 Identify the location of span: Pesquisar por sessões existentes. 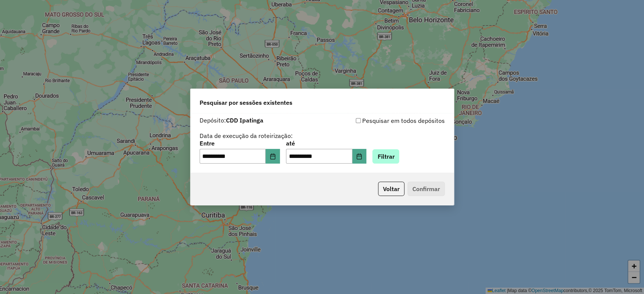
(246, 103).